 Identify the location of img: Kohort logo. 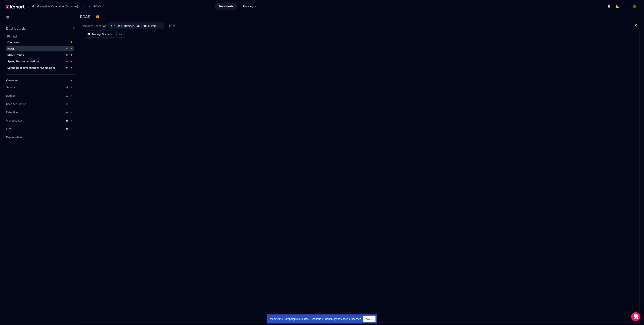
(15, 7).